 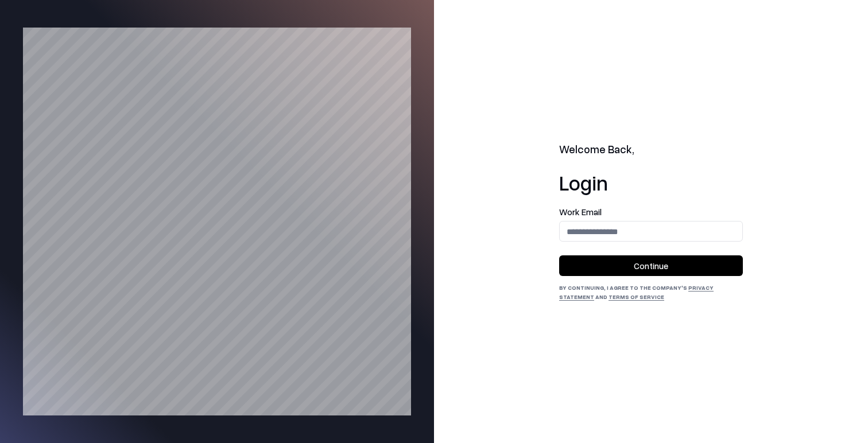 What do you see at coordinates (651, 266) in the screenshot?
I see `button: Continue` at bounding box center [651, 266].